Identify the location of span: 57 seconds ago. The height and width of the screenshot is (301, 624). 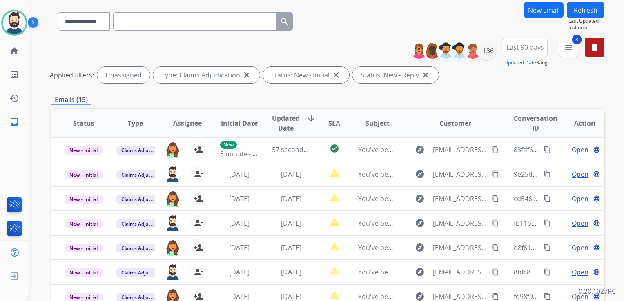
(295, 150).